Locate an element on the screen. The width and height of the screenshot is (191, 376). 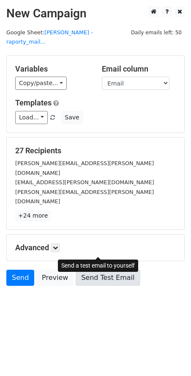
small: Google Sheet: is located at coordinates (50, 37).